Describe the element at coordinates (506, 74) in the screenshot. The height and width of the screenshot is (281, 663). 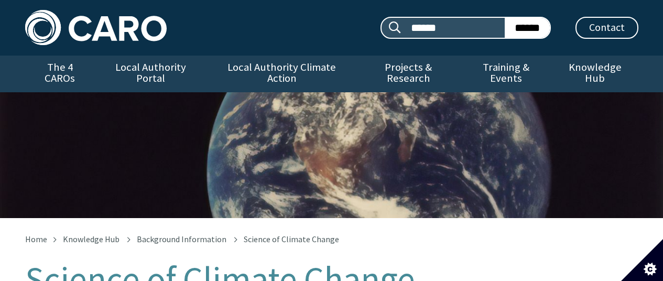
I see `a: Training & Events` at that location.